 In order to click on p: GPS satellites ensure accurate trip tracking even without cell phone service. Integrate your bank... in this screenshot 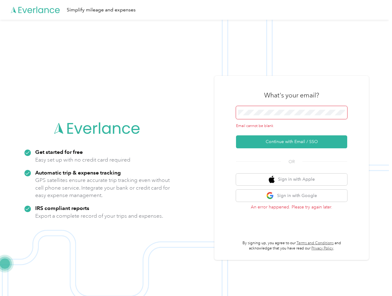, I will do `click(102, 188)`.